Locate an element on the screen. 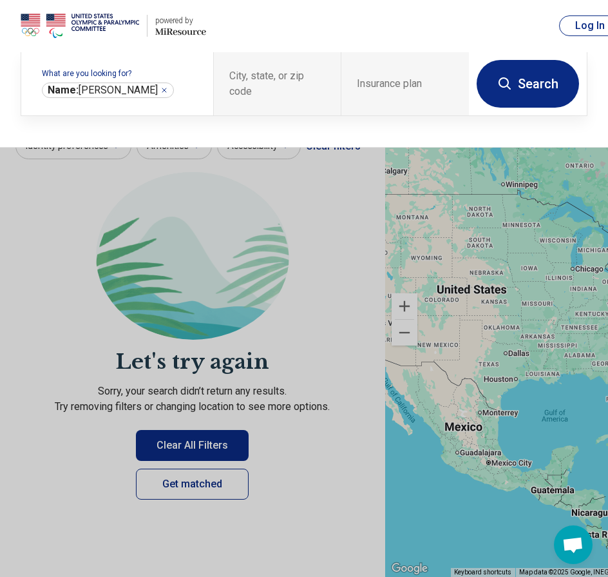  div: powered by is located at coordinates (180, 21).